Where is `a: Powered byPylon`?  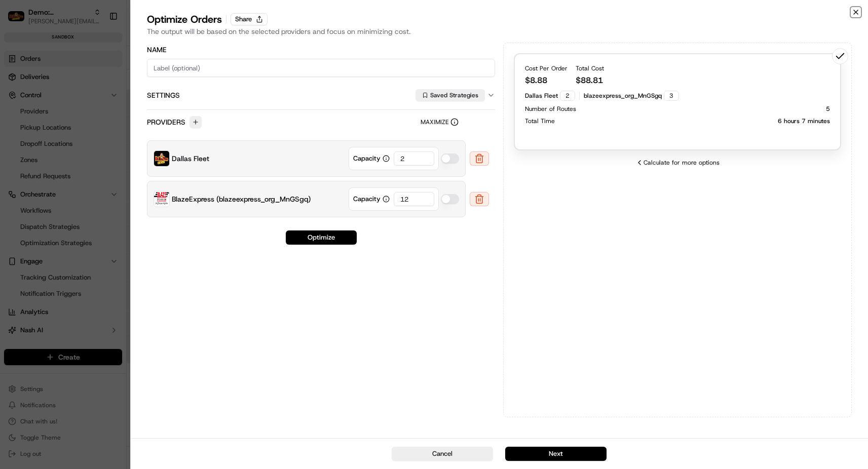 a: Powered byPylon is located at coordinates (97, 175).